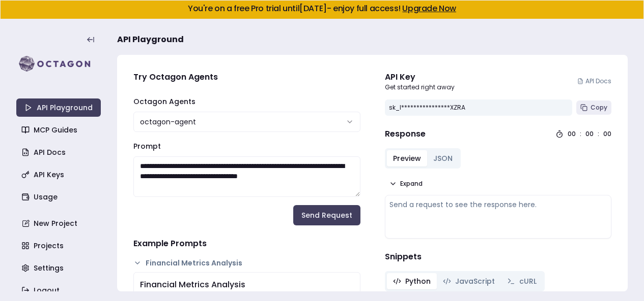  Describe the element at coordinates (429, 9) in the screenshot. I see `a: Upgrade Now` at that location.